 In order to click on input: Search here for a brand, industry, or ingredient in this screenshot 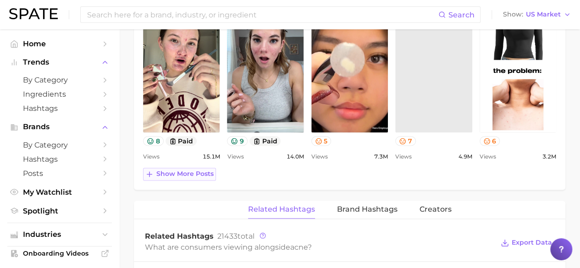, I will do `click(262, 15)`.